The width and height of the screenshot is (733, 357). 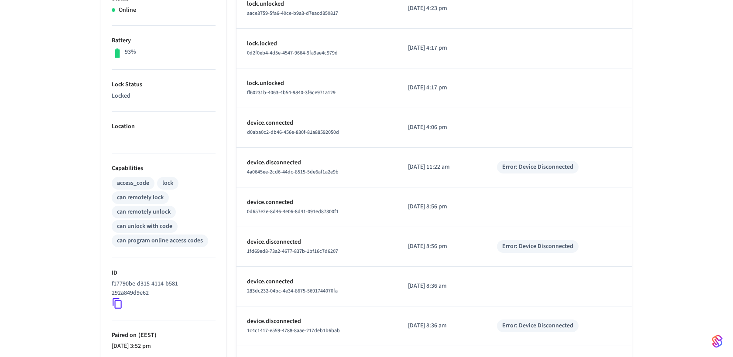 What do you see at coordinates (317, 44) in the screenshot?
I see `p: lock.locked` at bounding box center [317, 44].